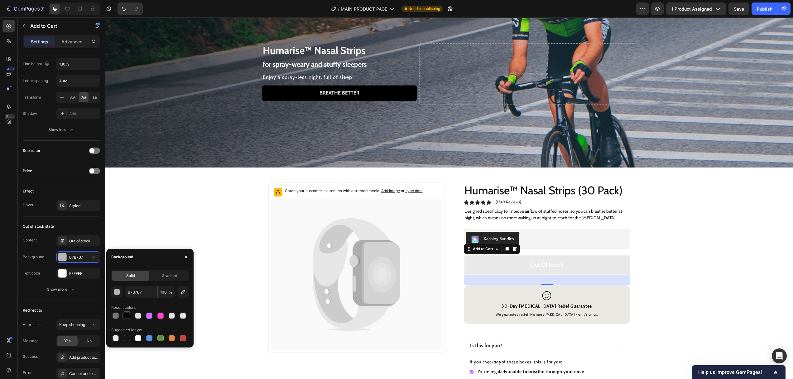 This screenshot has width=793, height=379. What do you see at coordinates (84, 357) in the screenshot?
I see `div: Add product to cart successfully` at bounding box center [84, 357].